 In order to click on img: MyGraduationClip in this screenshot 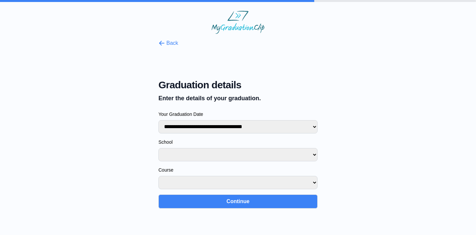, I will do `click(238, 22)`.